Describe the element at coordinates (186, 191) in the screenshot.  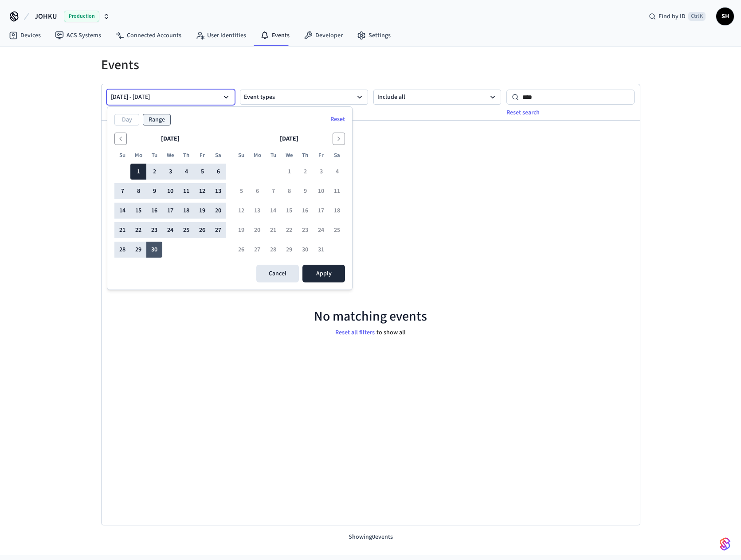
I see `button: Thursday, September 11th, 2025, selected` at that location.